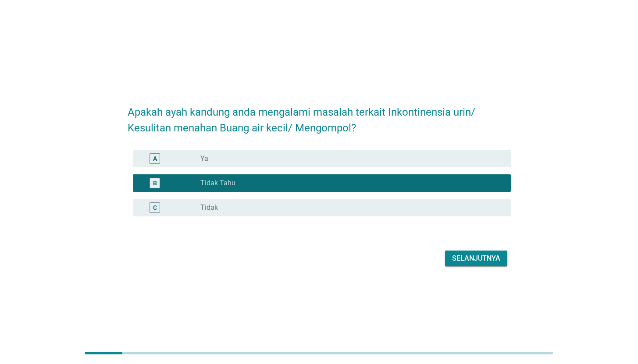 This screenshot has width=638, height=364. What do you see at coordinates (204, 158) in the screenshot?
I see `label: Ya` at bounding box center [204, 158].